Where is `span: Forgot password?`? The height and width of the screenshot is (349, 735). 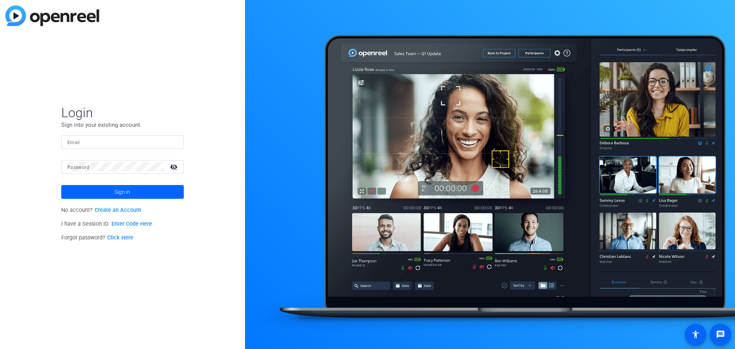 span: Forgot password? is located at coordinates (97, 237).